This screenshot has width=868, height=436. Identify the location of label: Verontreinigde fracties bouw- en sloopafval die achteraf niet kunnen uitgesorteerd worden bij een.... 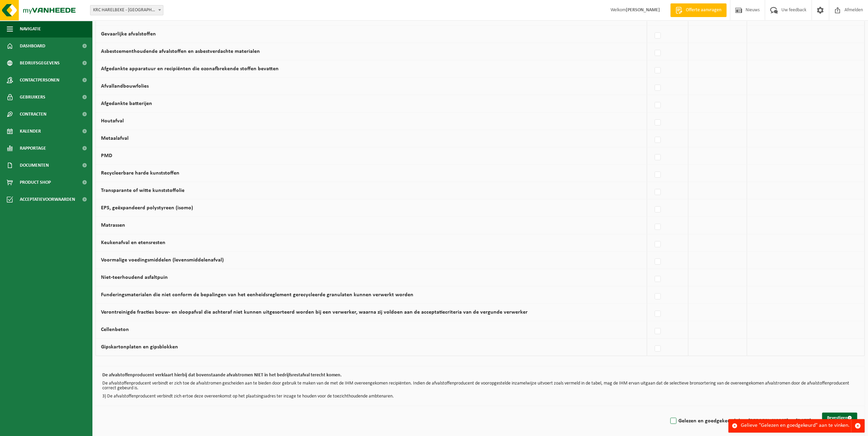
(314, 312).